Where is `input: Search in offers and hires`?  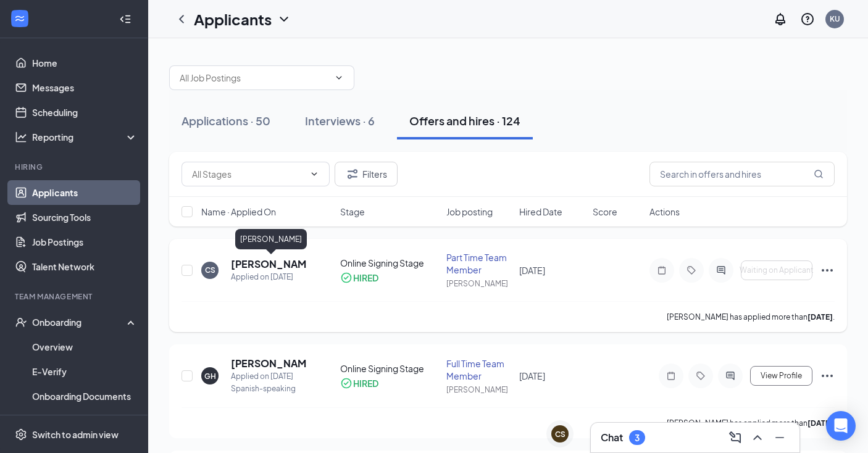 input: Search in offers and hires is located at coordinates (743, 174).